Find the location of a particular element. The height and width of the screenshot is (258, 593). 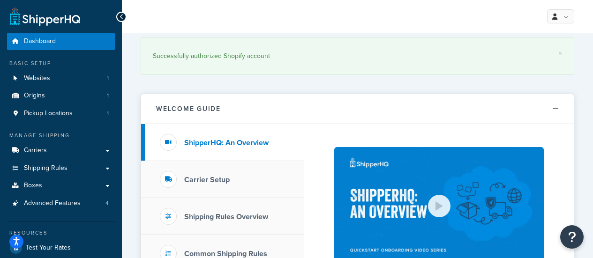

span: Carriers is located at coordinates (35, 151).